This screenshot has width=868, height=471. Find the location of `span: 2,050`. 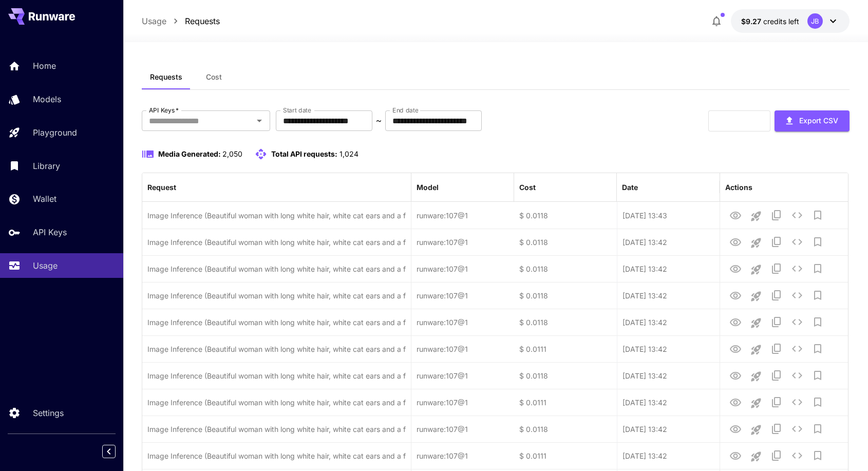

span: 2,050 is located at coordinates (232, 154).